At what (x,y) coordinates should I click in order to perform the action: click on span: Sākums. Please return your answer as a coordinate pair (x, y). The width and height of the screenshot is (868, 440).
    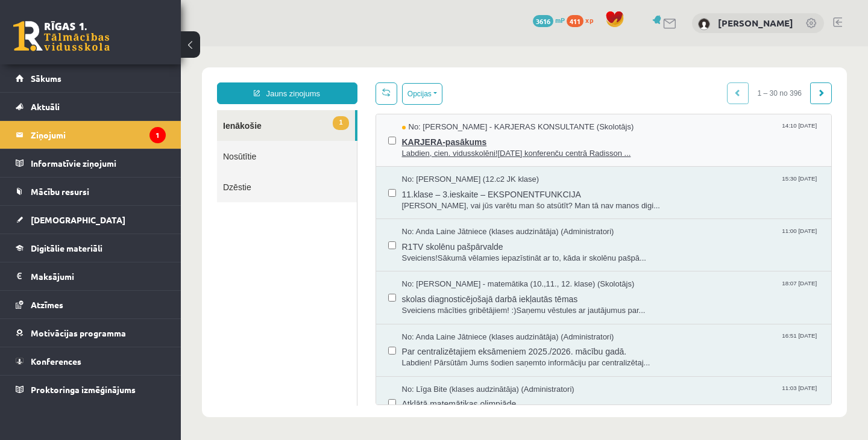
    Looking at the image, I should click on (46, 78).